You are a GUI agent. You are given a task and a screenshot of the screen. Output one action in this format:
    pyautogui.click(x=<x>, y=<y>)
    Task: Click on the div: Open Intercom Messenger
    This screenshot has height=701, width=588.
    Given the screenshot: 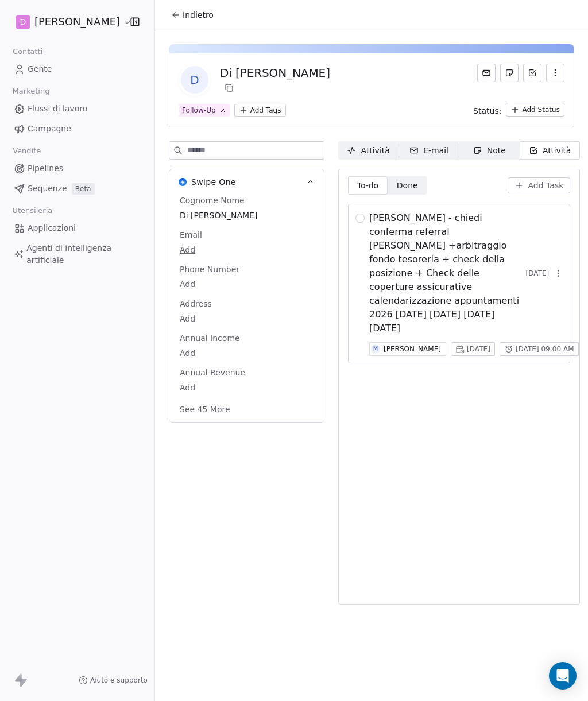 What is the action you would take?
    pyautogui.click(x=563, y=676)
    